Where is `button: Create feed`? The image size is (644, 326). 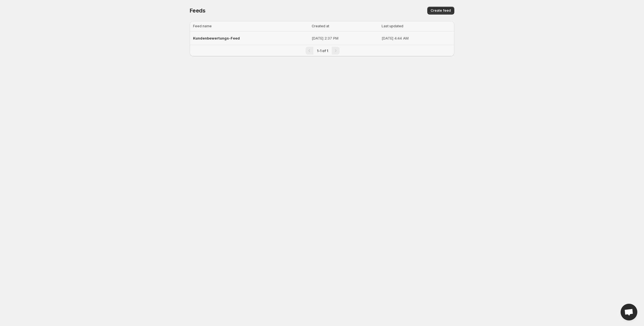
button: Create feed is located at coordinates (441, 10).